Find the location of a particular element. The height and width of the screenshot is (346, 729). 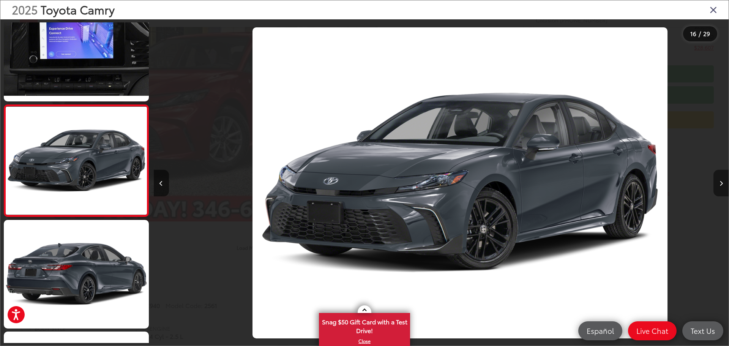

i: Close gallery is located at coordinates (713, 9).